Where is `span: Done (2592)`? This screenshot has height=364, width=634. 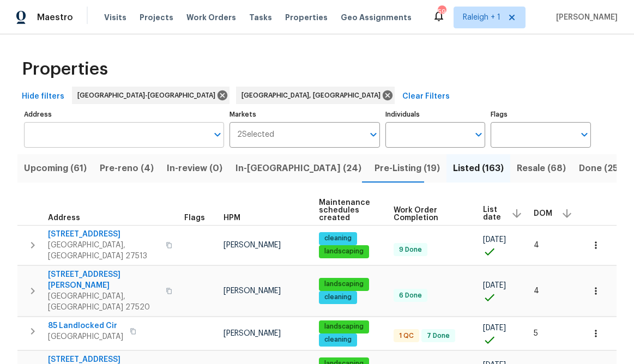
span: Done (2592) is located at coordinates (606, 168).